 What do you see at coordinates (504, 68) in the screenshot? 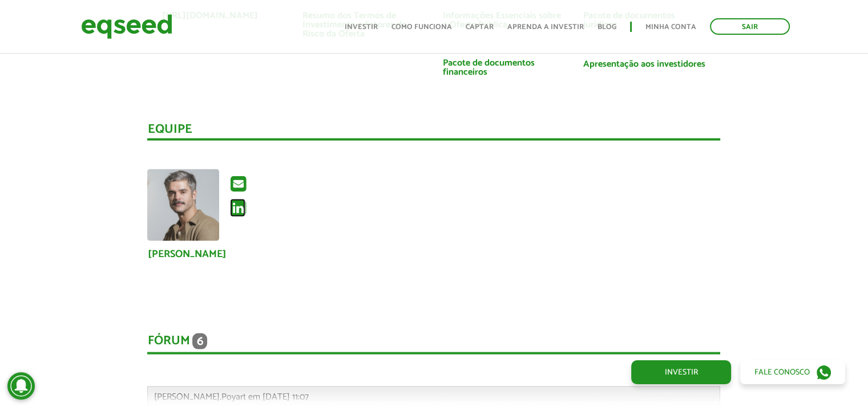
I see `a: Pacote de documentos financeiros` at bounding box center [504, 68].